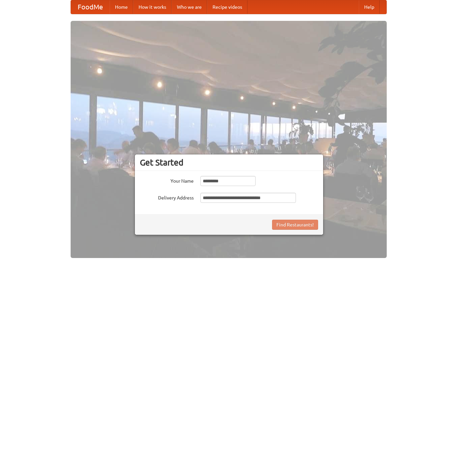  I want to click on a: FoodMe, so click(90, 7).